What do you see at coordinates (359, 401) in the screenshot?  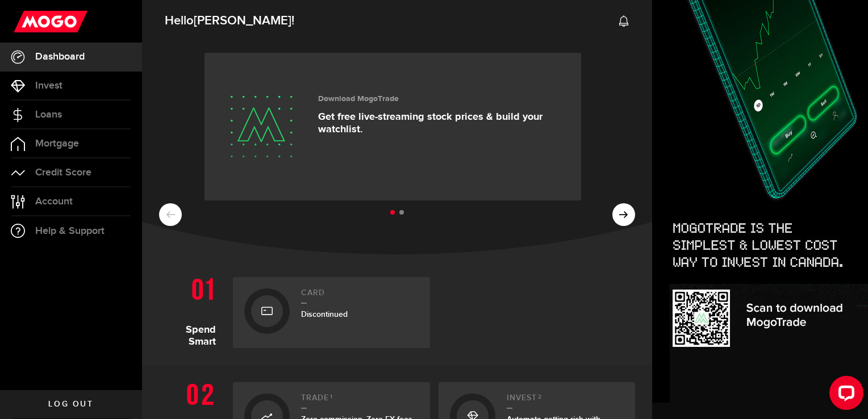 I see `h2: Trade` at bounding box center [359, 401].